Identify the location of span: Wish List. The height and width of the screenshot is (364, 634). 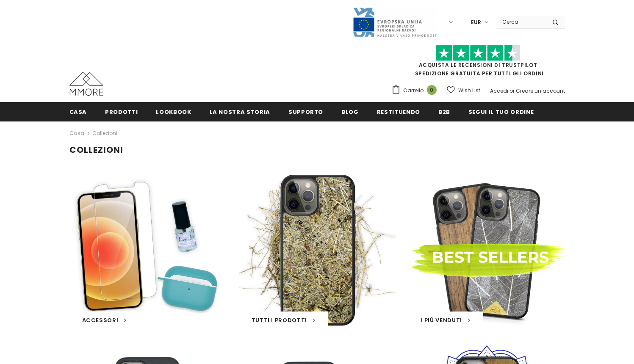
(469, 91).